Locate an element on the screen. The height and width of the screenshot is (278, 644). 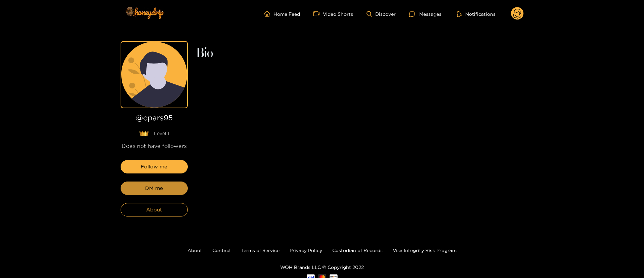
a: About is located at coordinates (195, 250).